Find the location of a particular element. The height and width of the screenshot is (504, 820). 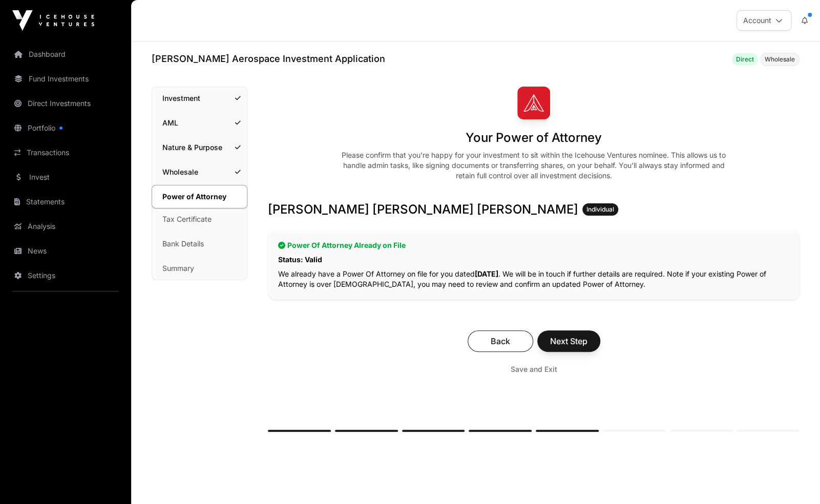

div: Please confirm that you're happy for your investment to sit within the Icehouse Ventures nominee.... is located at coordinates (534, 166).